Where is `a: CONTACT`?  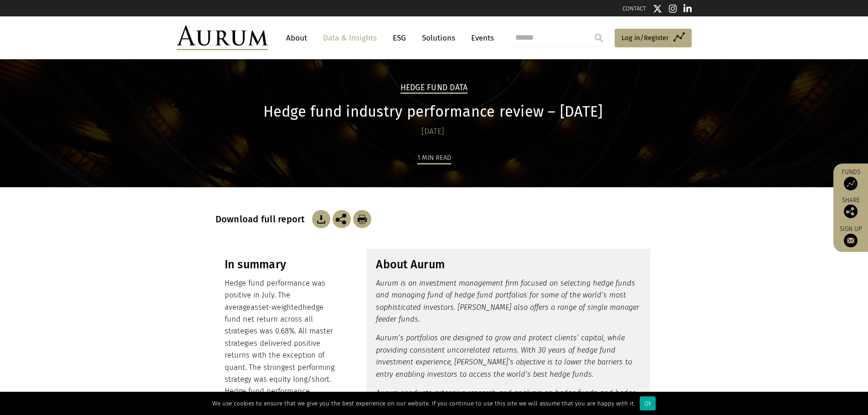
a: CONTACT is located at coordinates (634, 8).